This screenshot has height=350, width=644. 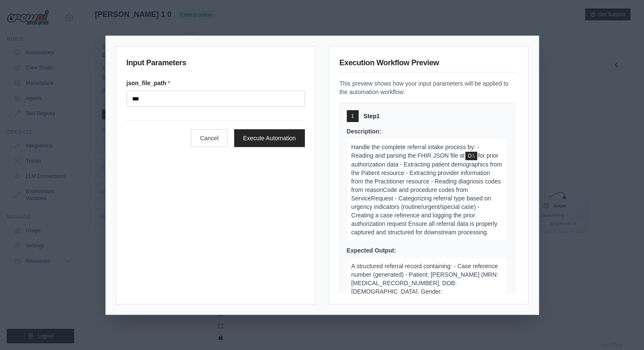 What do you see at coordinates (471, 156) in the screenshot?
I see `span: json_file_path` at bounding box center [471, 156].